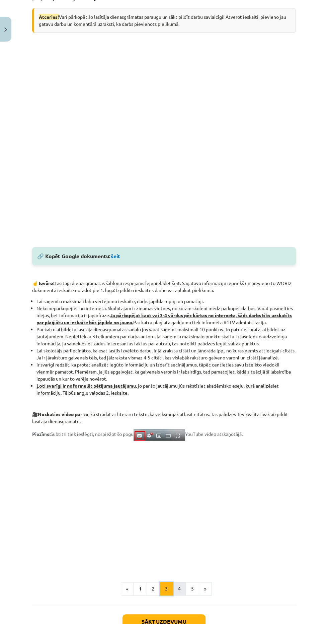 The image size is (328, 624). I want to click on li: Ir svarīgi redzēt, ka protat analizēt iegūto informāciju un izdarīt secinājumus, tāpēc centieties..., so click(166, 371).